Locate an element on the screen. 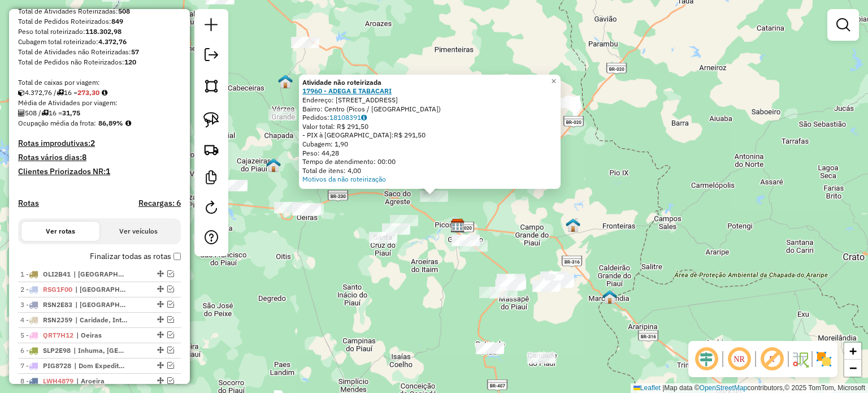 The width and height of the screenshot is (868, 393). strong: 849 is located at coordinates (117, 21).